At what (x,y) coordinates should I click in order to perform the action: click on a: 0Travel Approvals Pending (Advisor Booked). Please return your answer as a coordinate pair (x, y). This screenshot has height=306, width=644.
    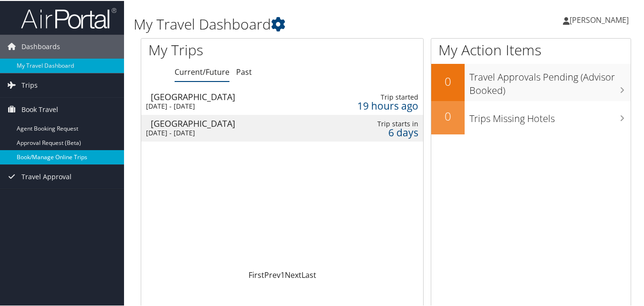
    Looking at the image, I should click on (531, 81).